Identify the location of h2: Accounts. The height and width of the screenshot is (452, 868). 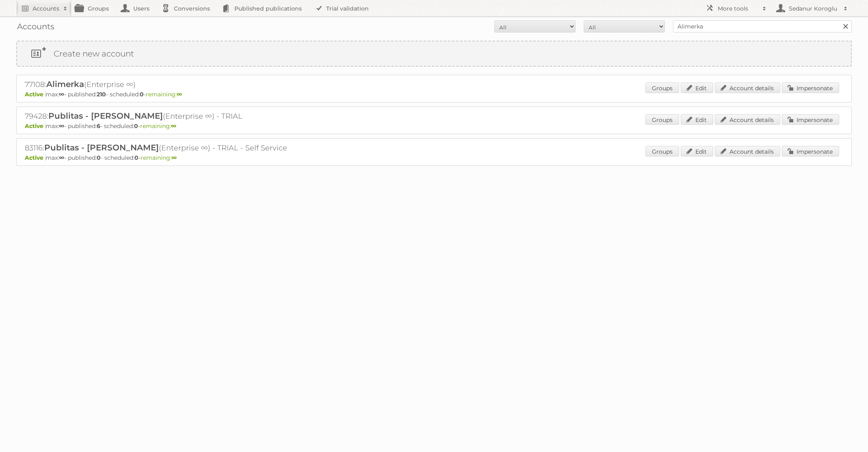
(46, 8).